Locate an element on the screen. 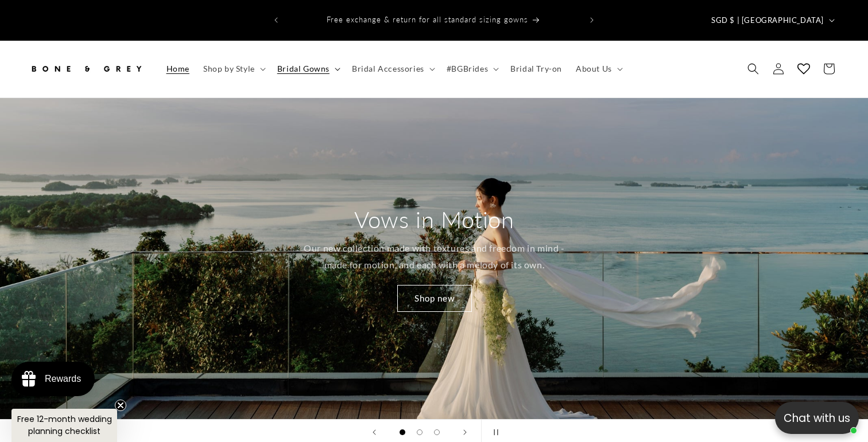 The width and height of the screenshot is (868, 442). a: Home is located at coordinates (178, 69).